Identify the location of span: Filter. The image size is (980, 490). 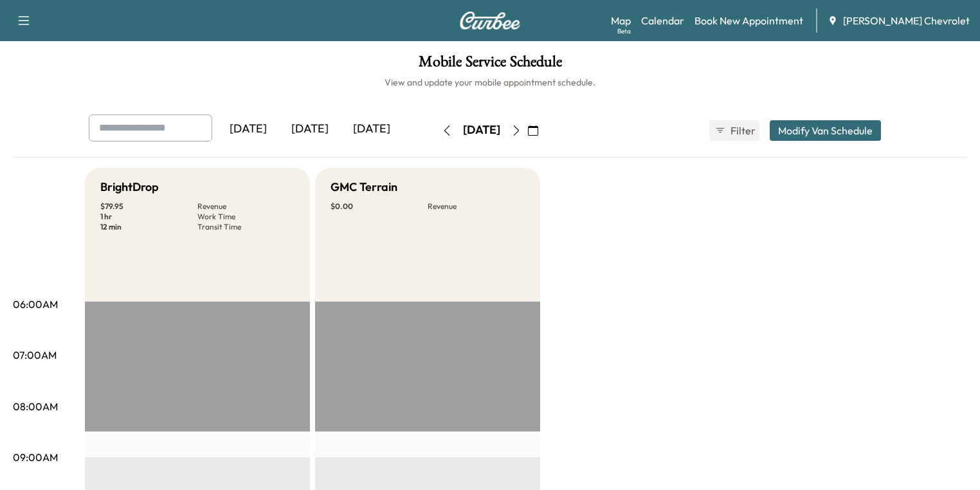
(742, 130).